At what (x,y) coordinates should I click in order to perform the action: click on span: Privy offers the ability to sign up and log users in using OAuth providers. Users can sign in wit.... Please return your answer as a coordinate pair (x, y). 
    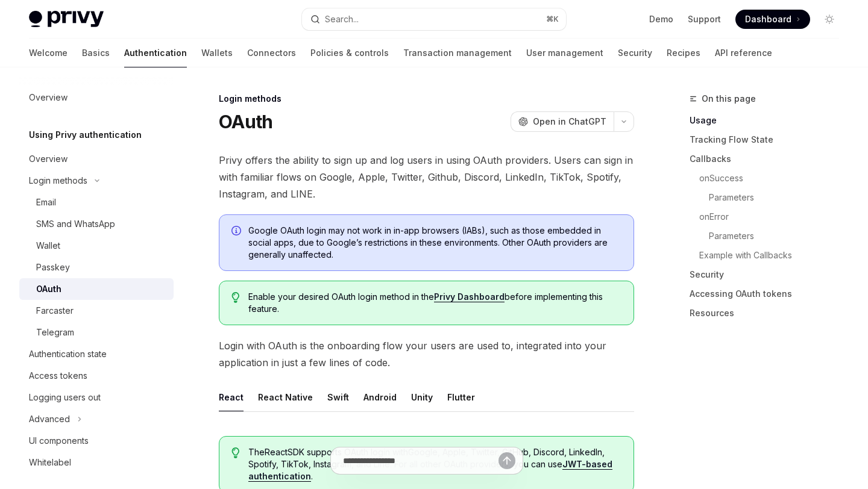
    Looking at the image, I should click on (426, 178).